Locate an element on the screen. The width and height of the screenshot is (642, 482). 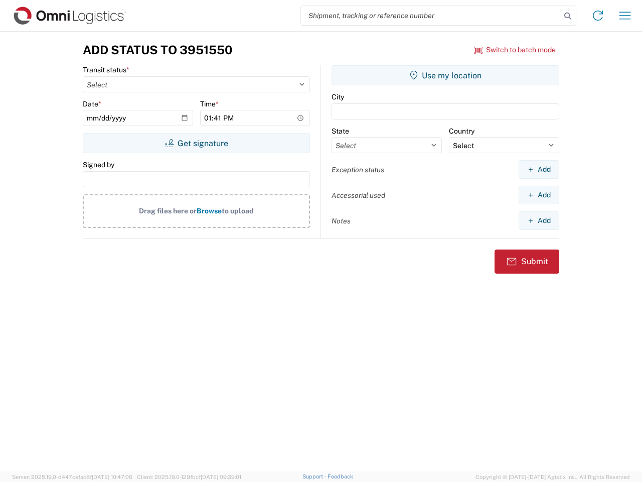
label: Time is located at coordinates (209, 104).